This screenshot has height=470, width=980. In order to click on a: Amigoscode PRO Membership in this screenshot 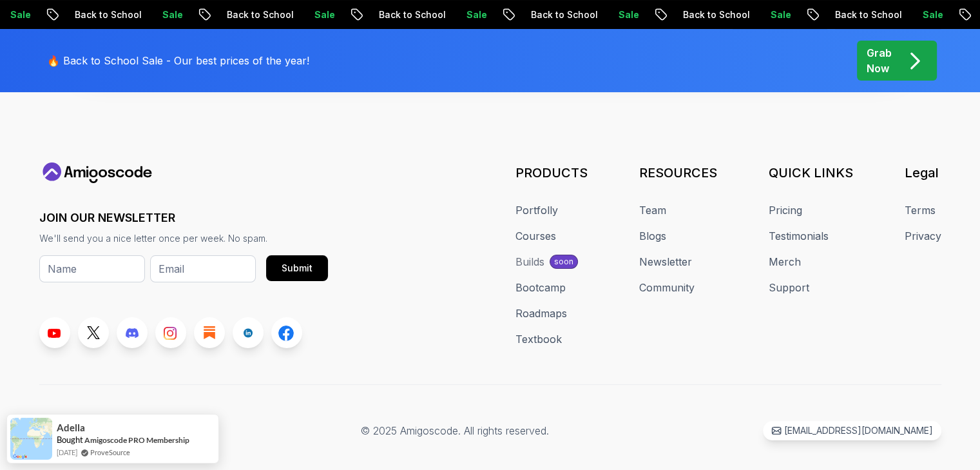, I will do `click(137, 440)`.